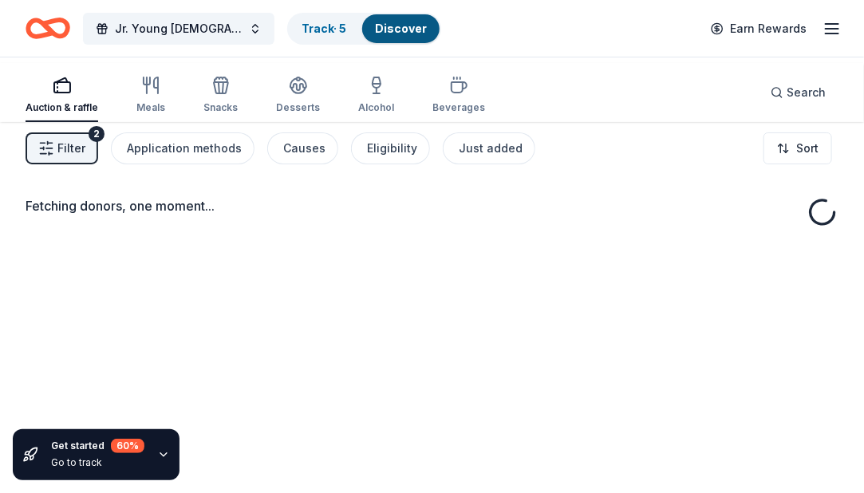 This screenshot has width=864, height=493. Describe the element at coordinates (798, 93) in the screenshot. I see `button: Search` at that location.